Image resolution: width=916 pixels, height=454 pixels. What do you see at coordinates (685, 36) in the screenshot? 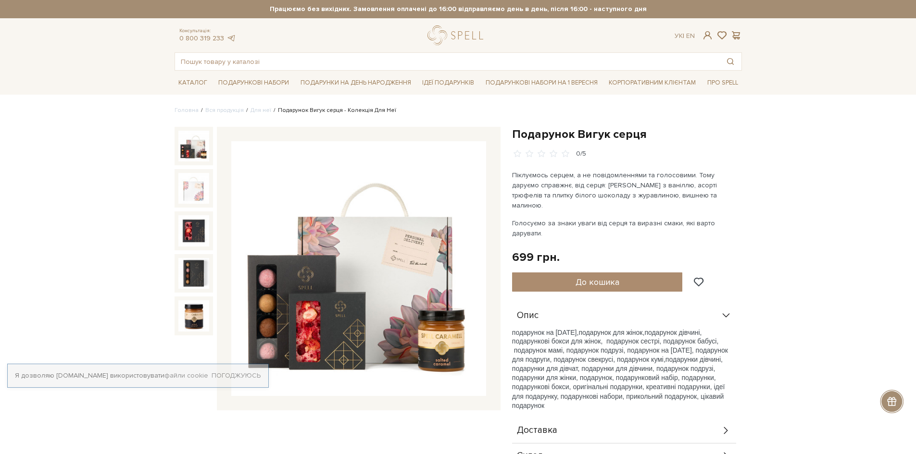
I see `div: Ук` at bounding box center [685, 36].